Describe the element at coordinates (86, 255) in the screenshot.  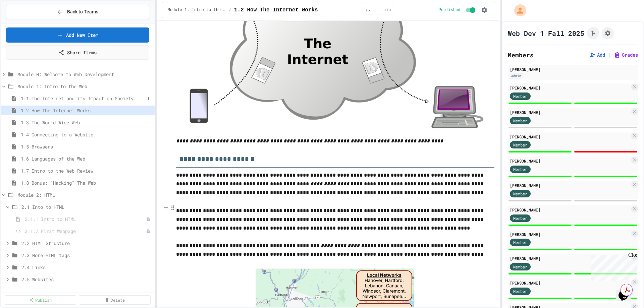
I see `span: 2.3 More HTML tags` at that location.